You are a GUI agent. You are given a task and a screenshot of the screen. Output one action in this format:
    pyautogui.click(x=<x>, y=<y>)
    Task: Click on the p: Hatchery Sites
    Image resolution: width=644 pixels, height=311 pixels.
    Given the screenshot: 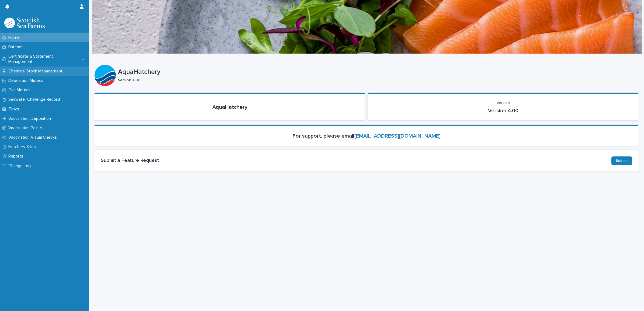 What is the action you would take?
    pyautogui.click(x=23, y=147)
    